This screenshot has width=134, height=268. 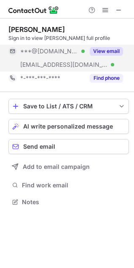 I want to click on span: Find work email, so click(x=73, y=185).